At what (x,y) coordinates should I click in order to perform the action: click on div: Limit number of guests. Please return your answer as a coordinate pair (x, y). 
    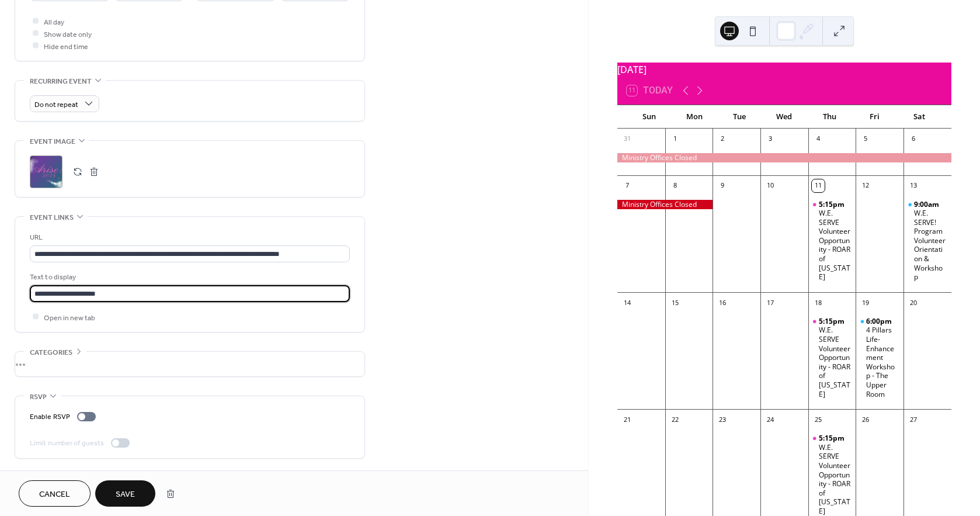
    Looking at the image, I should click on (66, 443).